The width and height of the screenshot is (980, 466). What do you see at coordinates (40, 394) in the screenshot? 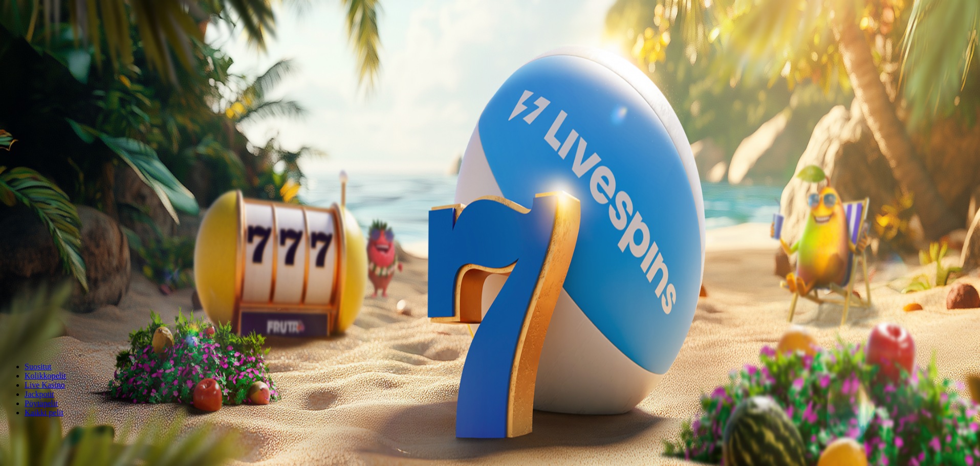
I see `a: Jackpotit` at bounding box center [40, 394].